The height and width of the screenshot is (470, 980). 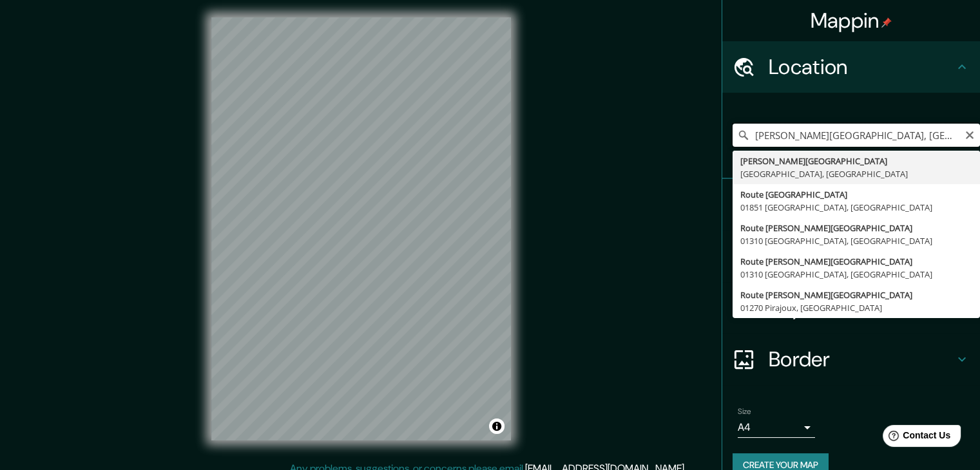 What do you see at coordinates (361, 228) in the screenshot?
I see `canvas: Map` at bounding box center [361, 228].